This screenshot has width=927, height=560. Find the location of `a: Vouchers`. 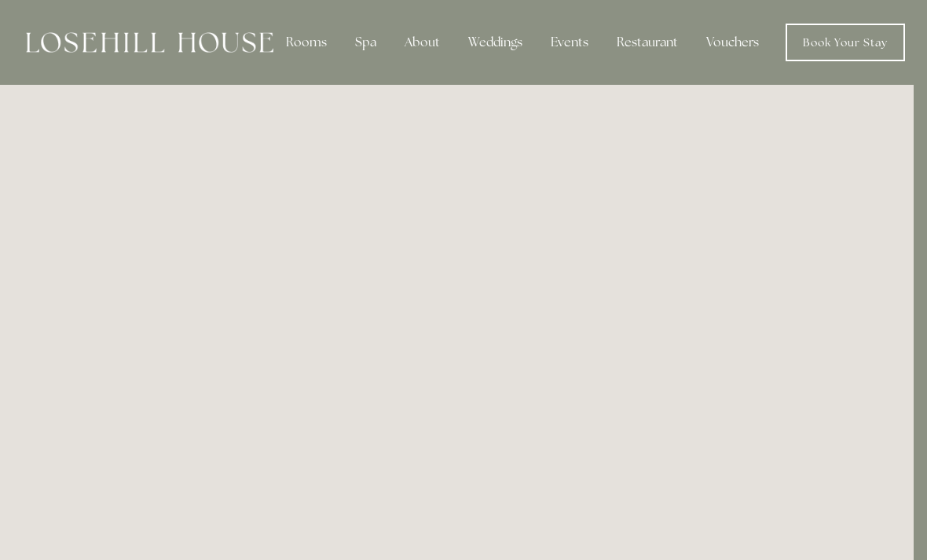

a: Vouchers is located at coordinates (732, 43).